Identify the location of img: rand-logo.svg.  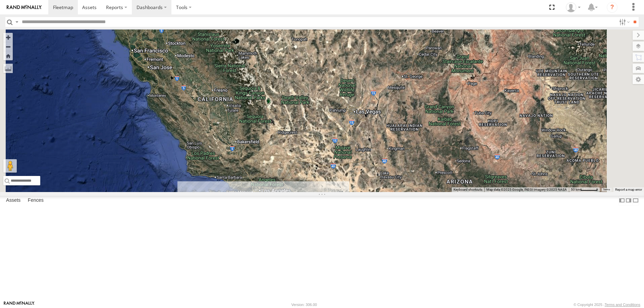
(24, 7).